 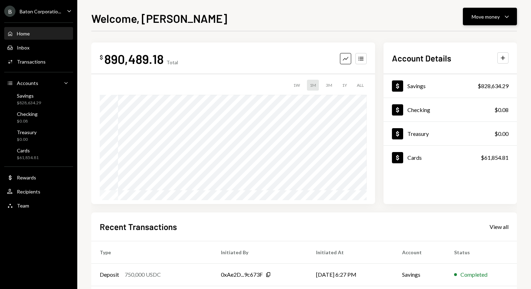 I want to click on a: Recipients, so click(x=39, y=191).